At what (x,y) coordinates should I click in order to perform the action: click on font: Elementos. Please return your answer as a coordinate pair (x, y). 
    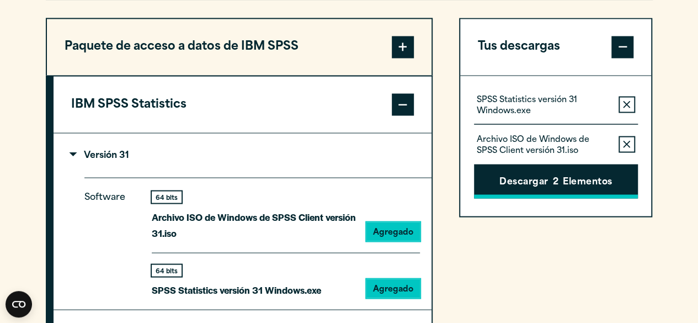
    Looking at the image, I should click on (587, 182).